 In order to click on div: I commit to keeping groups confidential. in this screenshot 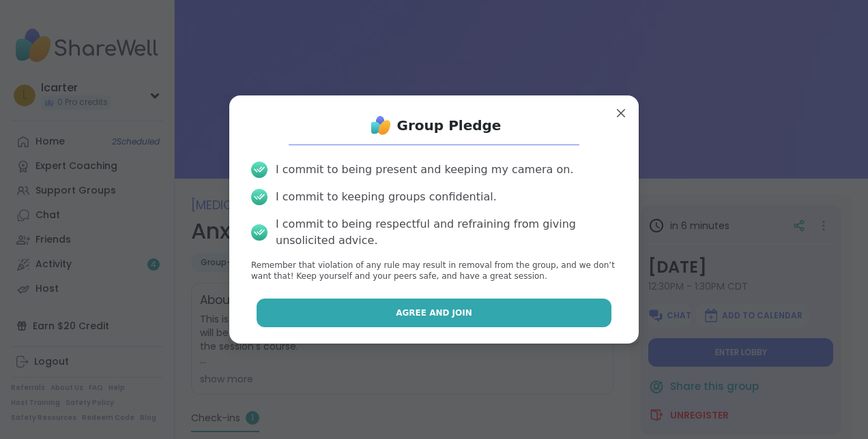, I will do `click(387, 197)`.